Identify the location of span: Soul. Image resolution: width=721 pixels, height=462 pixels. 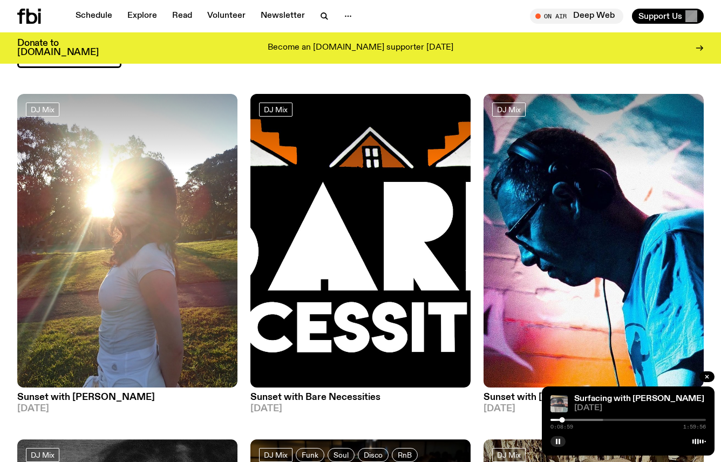
(341, 454).